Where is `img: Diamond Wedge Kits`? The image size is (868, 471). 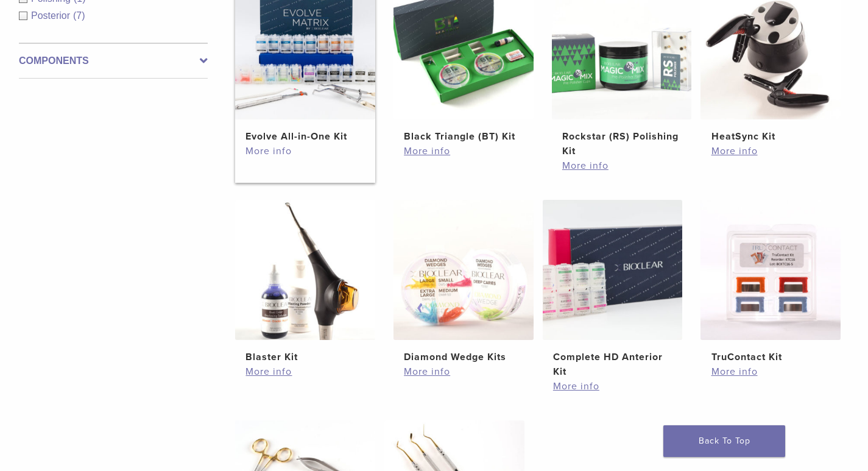
img: Diamond Wedge Kits is located at coordinates (463, 270).